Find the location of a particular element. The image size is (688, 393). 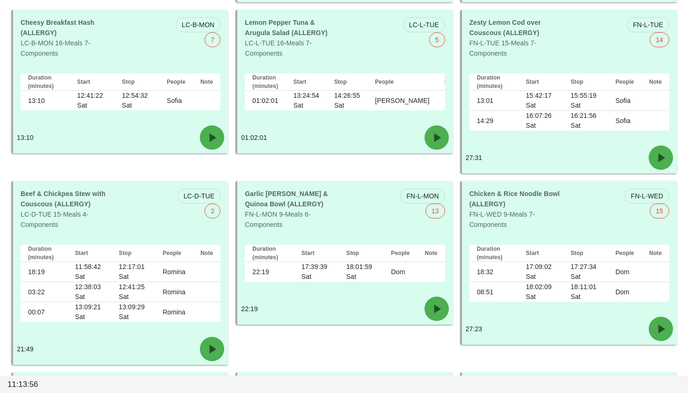

div: 13:10 is located at coordinates (120, 138).